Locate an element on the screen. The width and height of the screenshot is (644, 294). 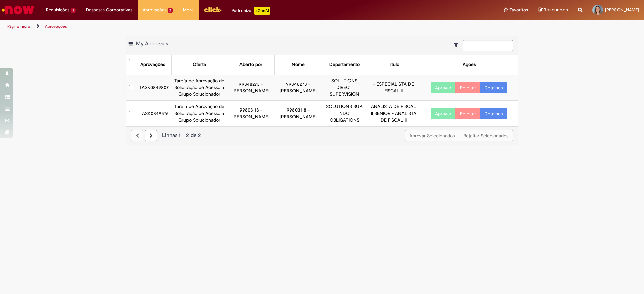
a: Aprovações is located at coordinates (56, 26).